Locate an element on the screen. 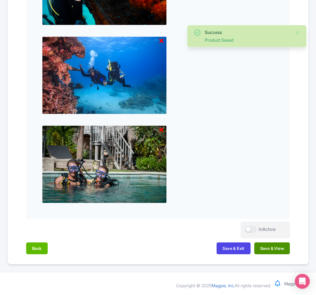 This screenshot has width=316, height=295. div: Copyright © 2025 All rights reserved. is located at coordinates (223, 285).